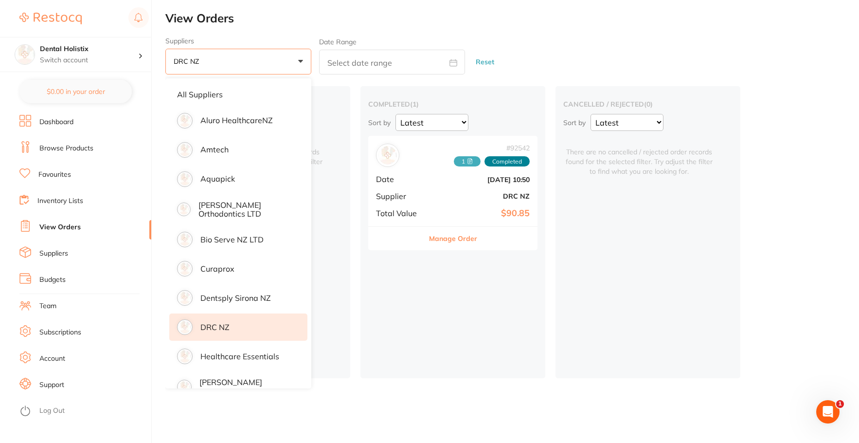  I want to click on img: DRC NZ, so click(388, 155).